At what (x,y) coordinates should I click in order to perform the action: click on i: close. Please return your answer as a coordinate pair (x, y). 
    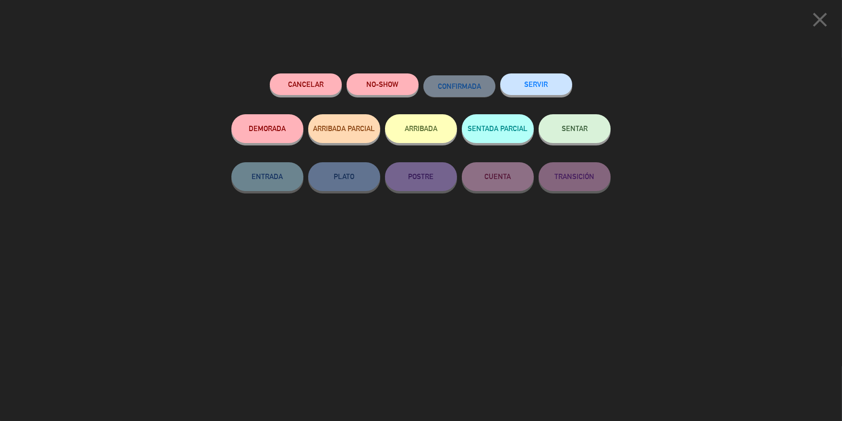
    Looking at the image, I should click on (820, 20).